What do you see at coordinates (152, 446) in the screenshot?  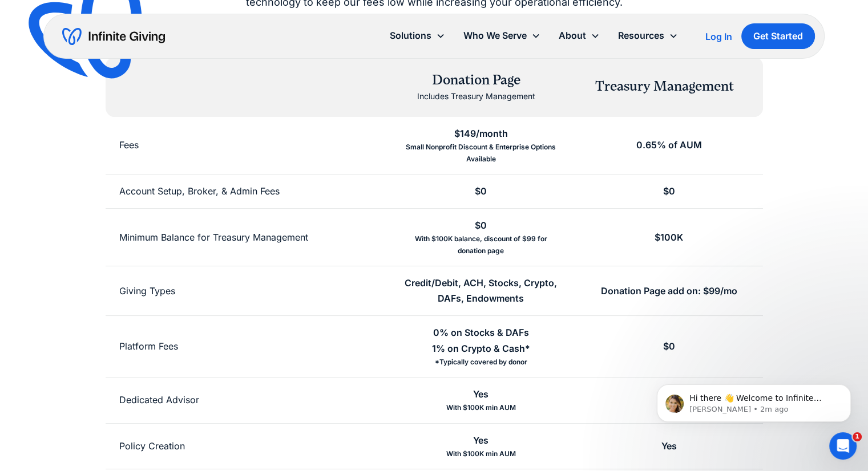 I see `div: Policy Creation` at bounding box center [152, 446].